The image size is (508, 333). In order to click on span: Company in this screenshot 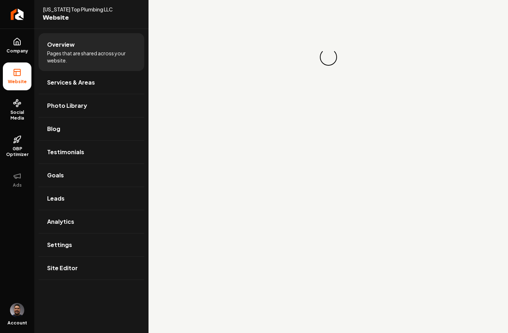, I will do `click(17, 51)`.